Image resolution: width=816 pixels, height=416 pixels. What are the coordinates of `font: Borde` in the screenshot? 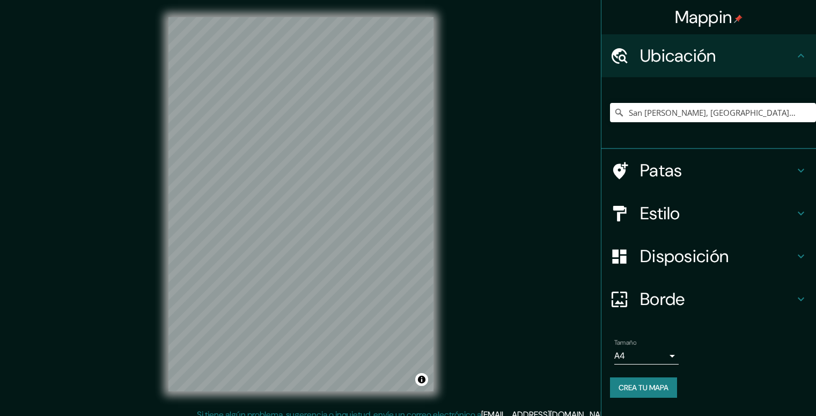 It's located at (663, 299).